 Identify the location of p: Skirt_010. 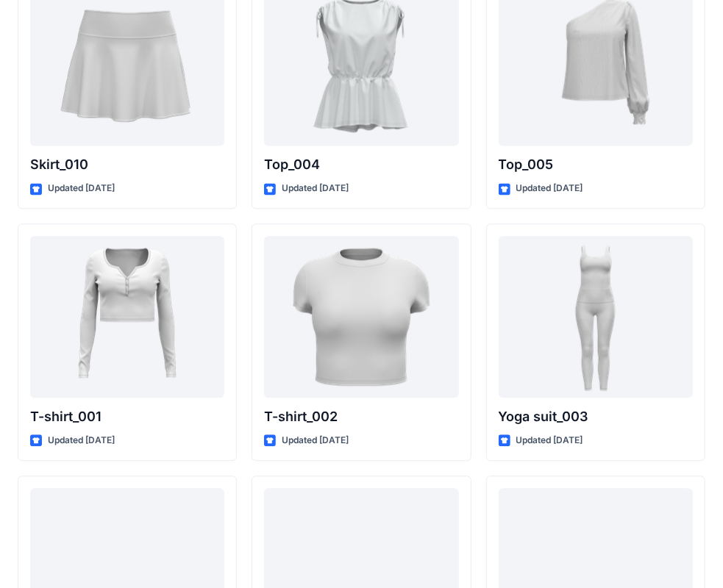
(127, 165).